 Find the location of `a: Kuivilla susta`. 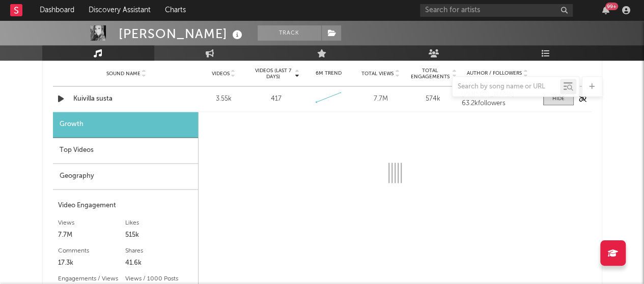

a: Kuivilla susta is located at coordinates (127, 99).